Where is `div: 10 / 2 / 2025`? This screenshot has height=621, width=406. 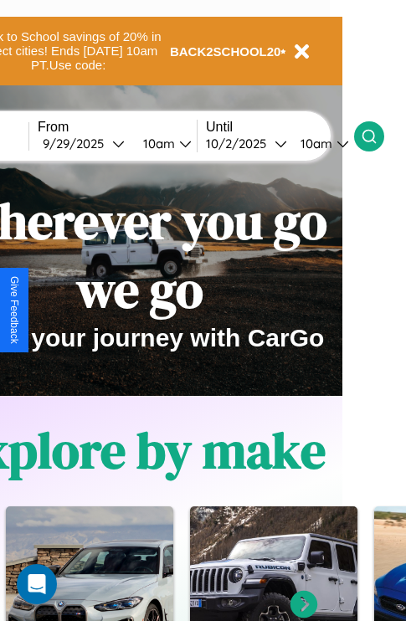
div: 10 / 2 / 2025 is located at coordinates (240, 143).